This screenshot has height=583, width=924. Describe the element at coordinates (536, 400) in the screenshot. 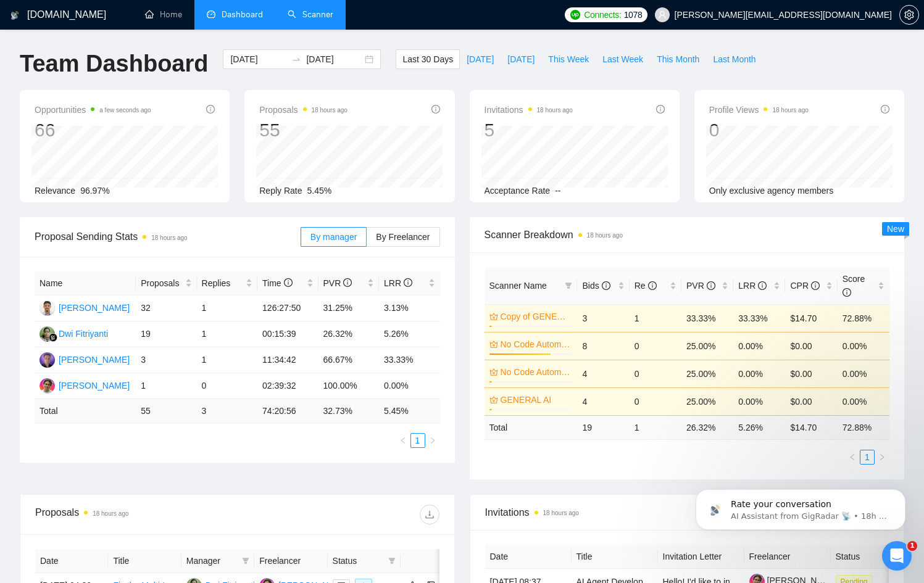

I see `a: GENERAL AI` at that location.